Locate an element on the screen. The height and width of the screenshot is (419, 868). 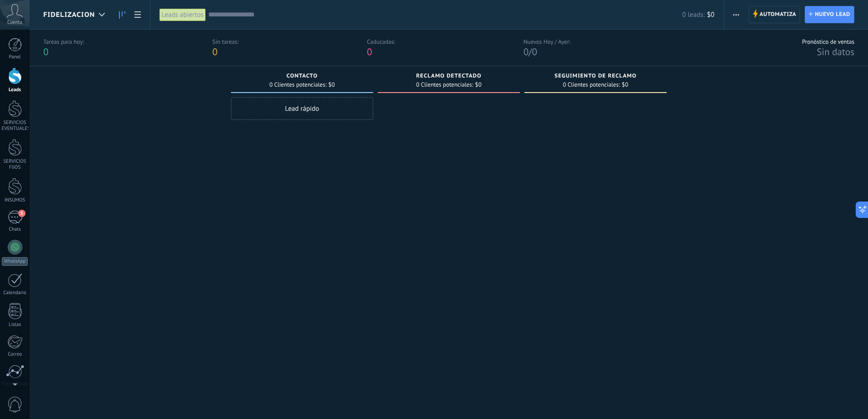
div: Leads abiertos is located at coordinates (182, 15).